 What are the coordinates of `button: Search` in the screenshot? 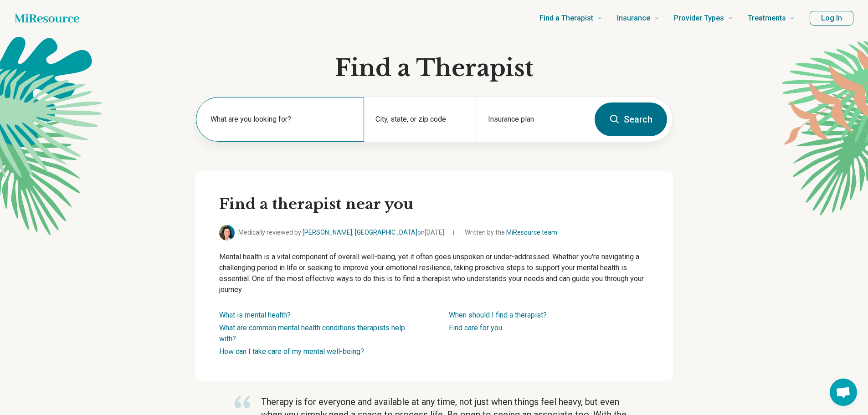 It's located at (630, 119).